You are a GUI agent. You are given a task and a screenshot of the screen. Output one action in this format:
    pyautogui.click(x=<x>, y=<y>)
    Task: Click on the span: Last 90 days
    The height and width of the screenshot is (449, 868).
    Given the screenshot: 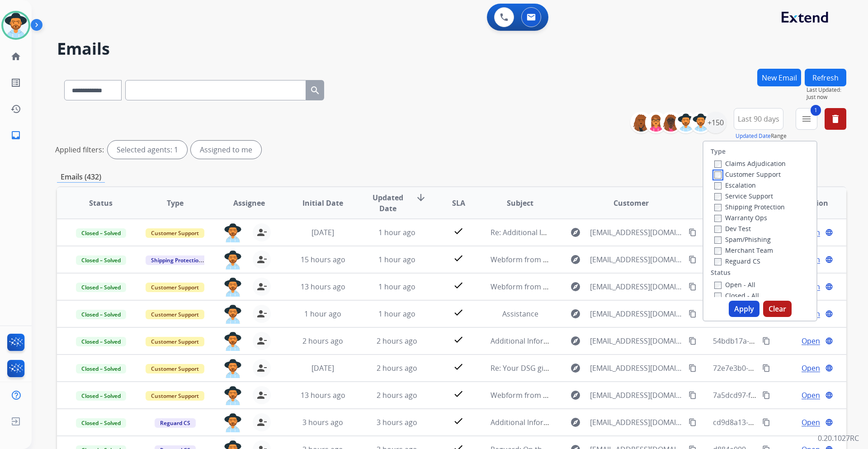 What is the action you would take?
    pyautogui.click(x=759, y=119)
    